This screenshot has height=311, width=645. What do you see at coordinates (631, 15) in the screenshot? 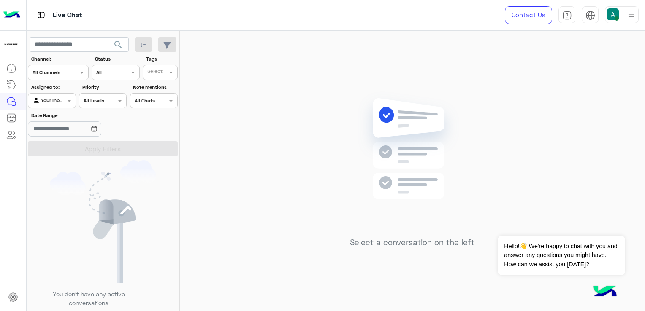
I see `img: profile` at bounding box center [631, 15].